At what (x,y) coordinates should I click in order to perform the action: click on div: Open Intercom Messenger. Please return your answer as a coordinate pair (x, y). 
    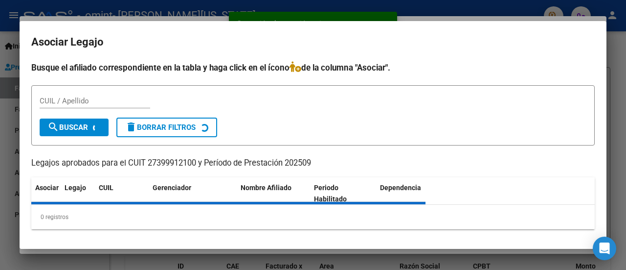
    Looking at the image, I should click on (605, 248).